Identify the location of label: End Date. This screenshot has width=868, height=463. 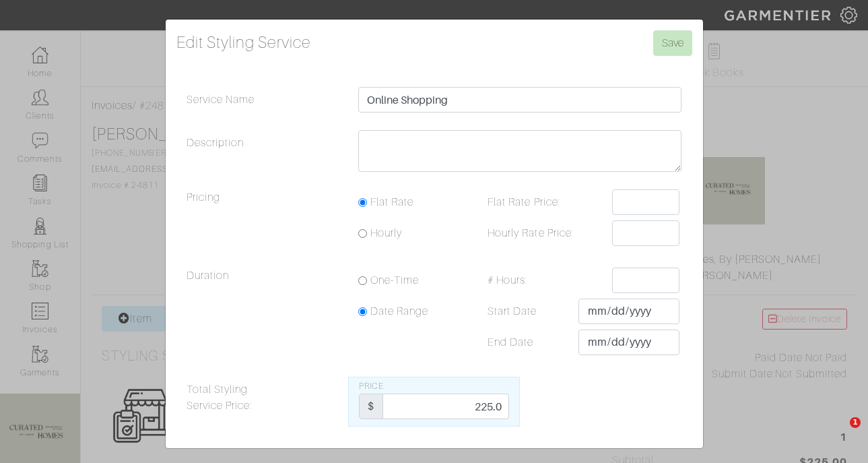
(528, 343).